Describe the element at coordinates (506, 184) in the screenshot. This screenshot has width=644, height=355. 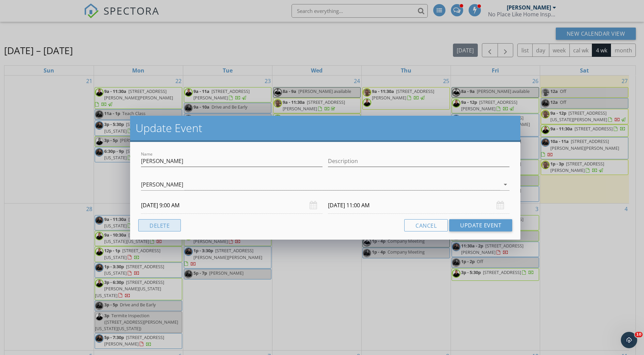
I see `i: arrow_drop_down` at that location.